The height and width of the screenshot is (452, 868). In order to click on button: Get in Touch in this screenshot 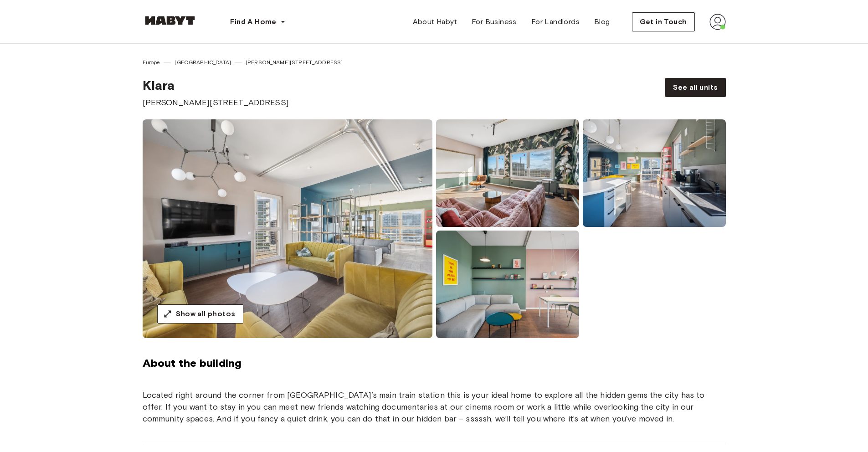, I will do `click(664, 22)`.